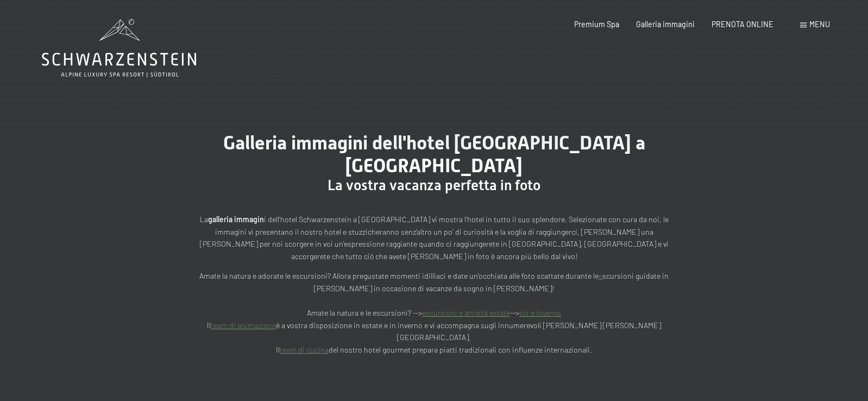  I want to click on a: sci e inverno, so click(540, 312).